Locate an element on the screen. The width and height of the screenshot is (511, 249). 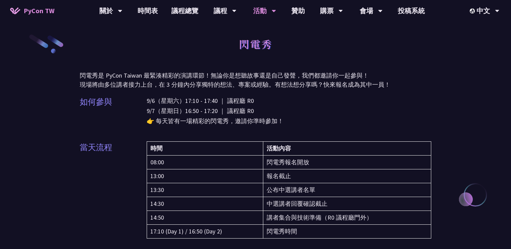
p: 9/6（星期六）17:10 - 17:40 ｜ 議程廳 R0 9/7（星期日）16:50 - 17:20 ｜ 議程廳 R0 👉 每天皆有一場精彩的閃電秀，邀請你準時參加！ is located at coordinates (289, 111).